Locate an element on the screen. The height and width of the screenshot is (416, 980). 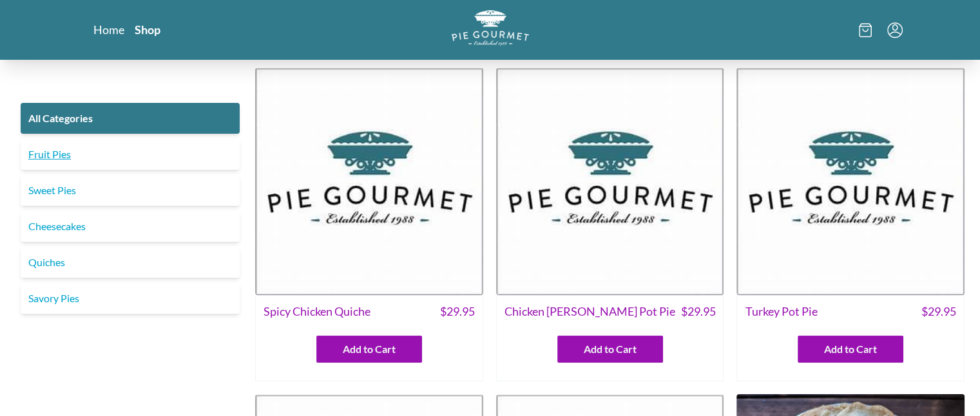
a: All Categories is located at coordinates (130, 118).